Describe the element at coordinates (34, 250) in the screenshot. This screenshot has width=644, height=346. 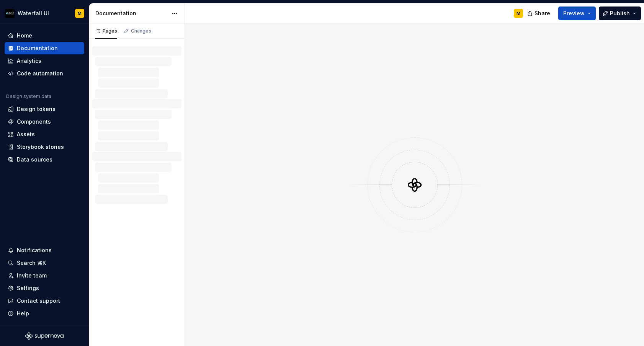
I see `div: Notifications` at that location.